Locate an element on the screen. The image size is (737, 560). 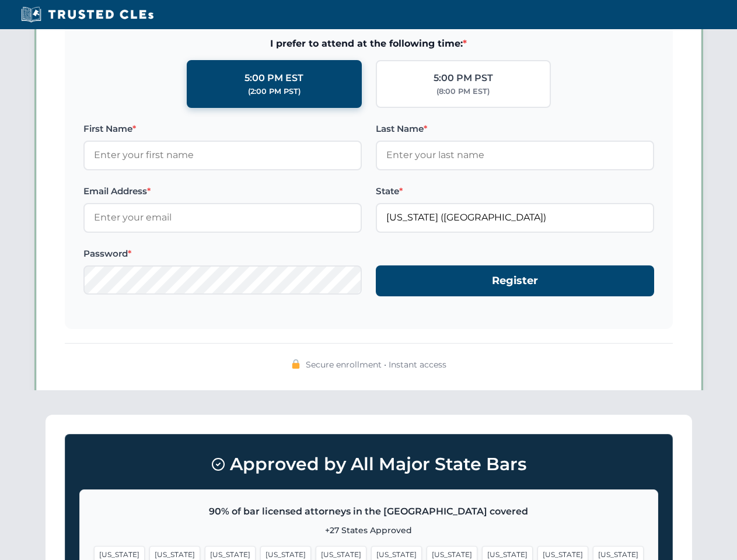
div: (2:00 PM PST) is located at coordinates (274, 92).